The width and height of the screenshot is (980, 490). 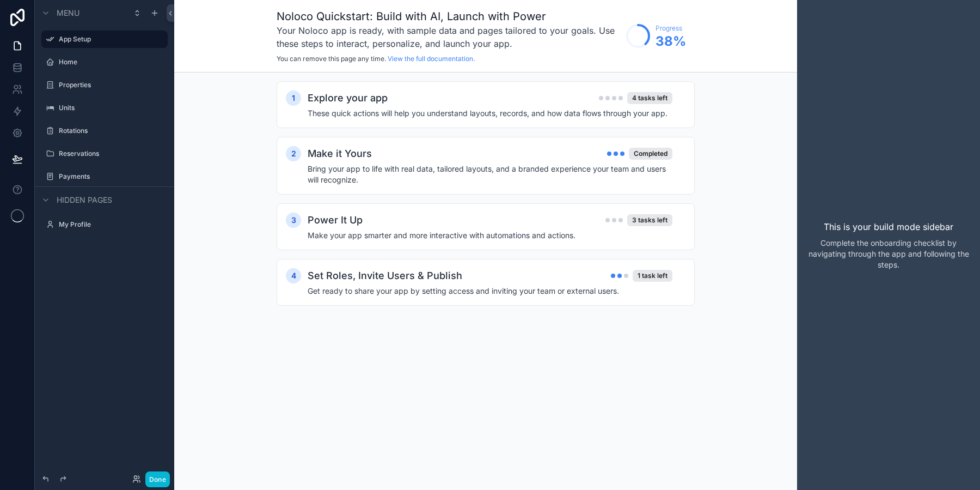 I want to click on label: Home, so click(x=112, y=62).